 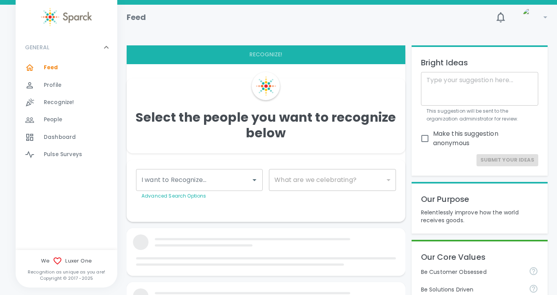 What do you see at coordinates (66, 68) in the screenshot?
I see `div: Feed` at bounding box center [66, 68].